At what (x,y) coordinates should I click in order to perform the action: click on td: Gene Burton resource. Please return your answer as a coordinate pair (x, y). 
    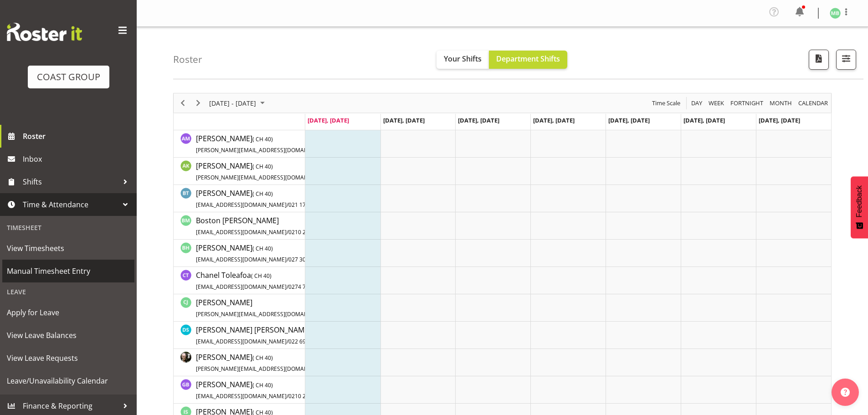
    Looking at the image, I should click on (239, 390).